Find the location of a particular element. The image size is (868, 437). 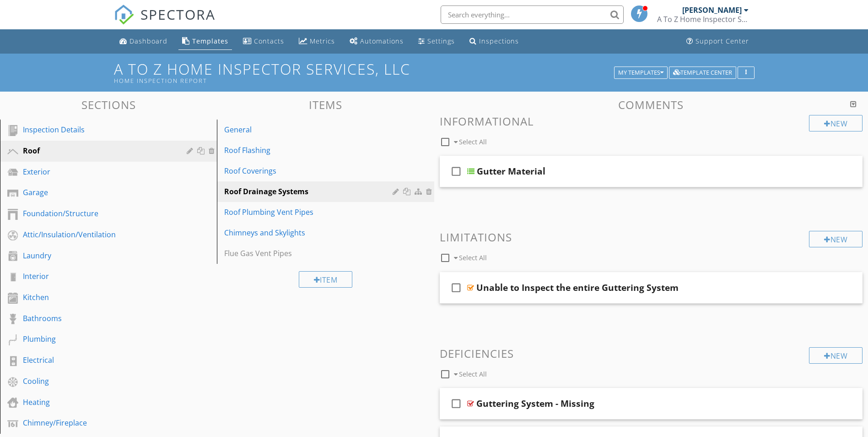

div: Laundry is located at coordinates (98, 256).